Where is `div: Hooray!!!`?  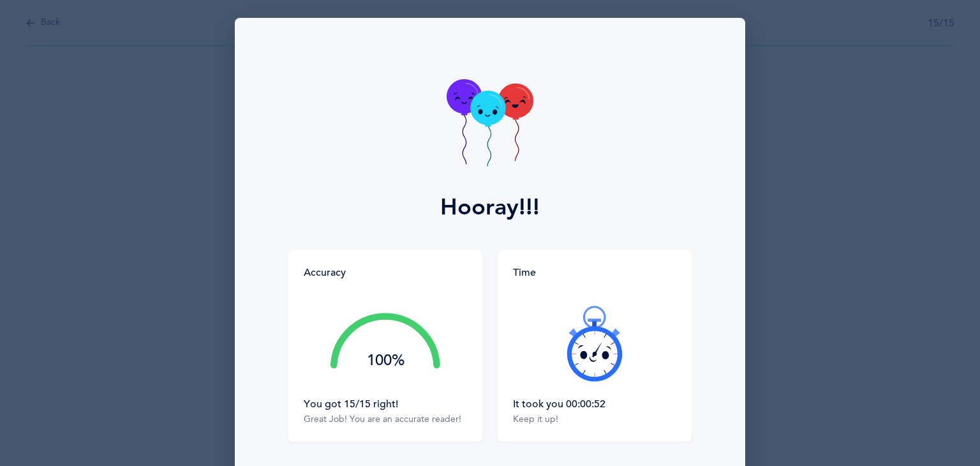
div: Hooray!!! is located at coordinates (490, 207).